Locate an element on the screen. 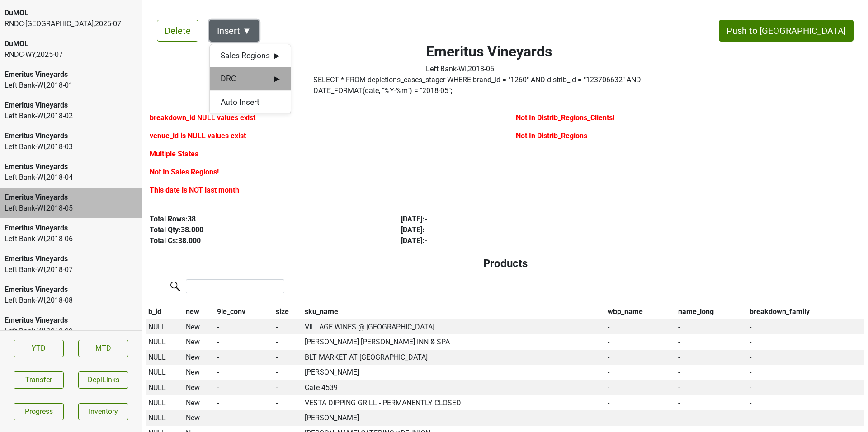  a: MTD is located at coordinates (103, 348).